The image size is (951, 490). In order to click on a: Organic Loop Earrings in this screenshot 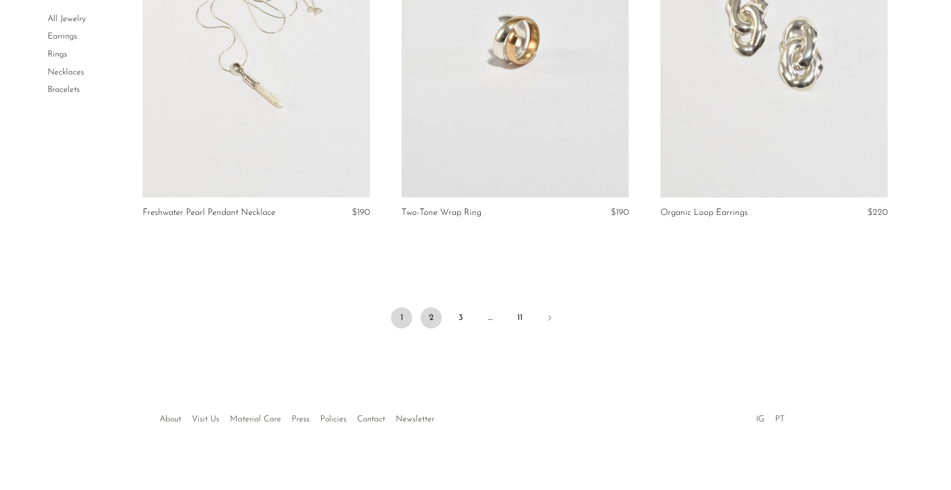, I will do `click(704, 213)`.